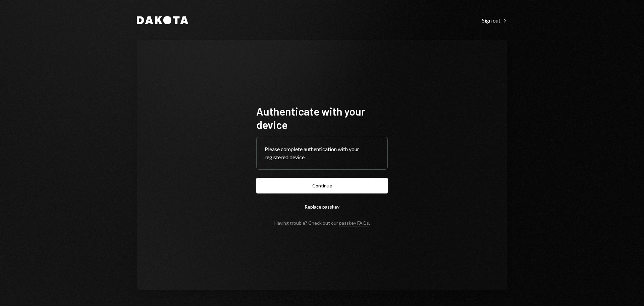 This screenshot has height=306, width=644. Describe the element at coordinates (322, 186) in the screenshot. I see `button: Continue` at that location.